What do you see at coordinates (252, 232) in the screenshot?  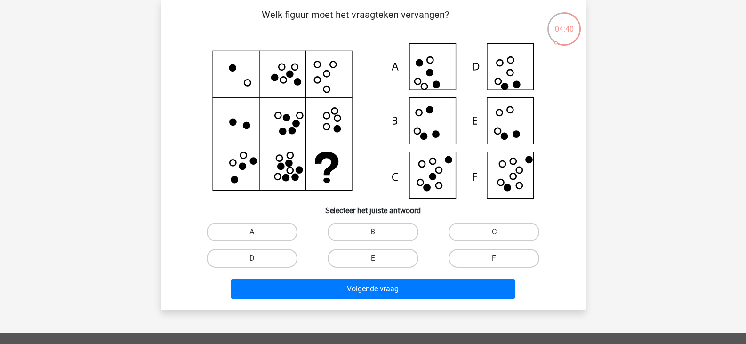 I see `label: A` at bounding box center [252, 232].